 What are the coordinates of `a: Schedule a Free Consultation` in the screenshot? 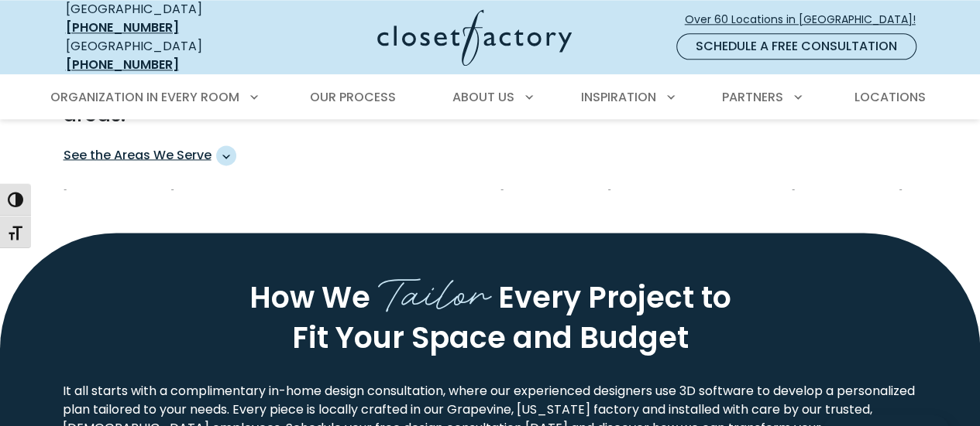 It's located at (797, 47).